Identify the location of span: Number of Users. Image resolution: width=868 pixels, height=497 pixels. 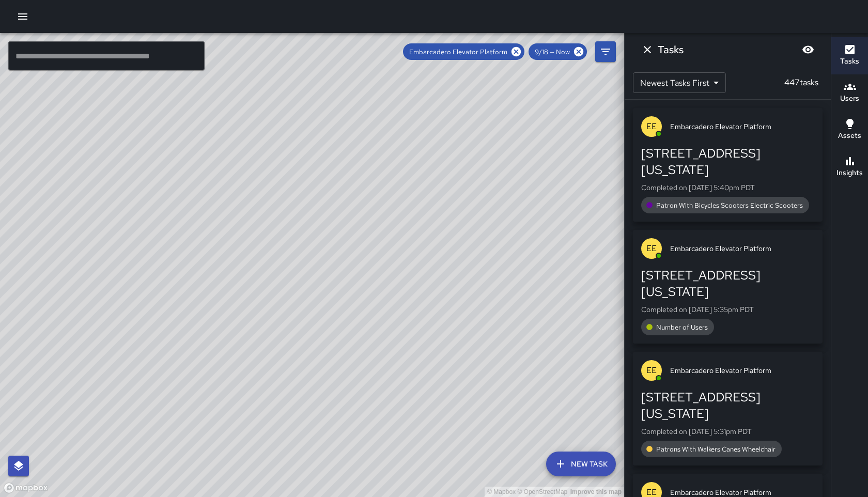
(682, 327).